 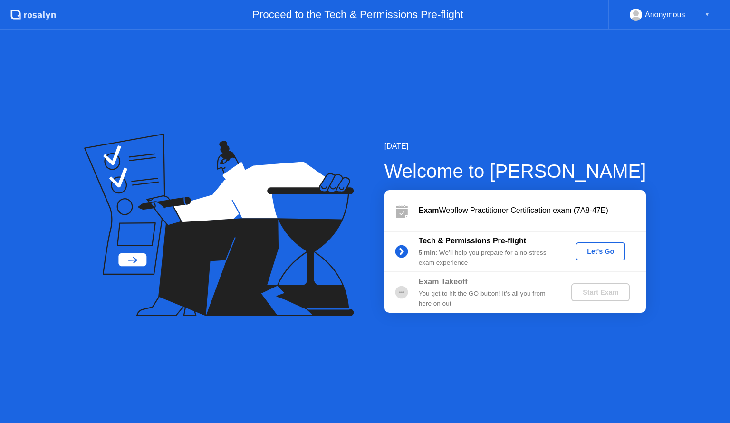 I want to click on button: Start Exam, so click(x=600, y=292).